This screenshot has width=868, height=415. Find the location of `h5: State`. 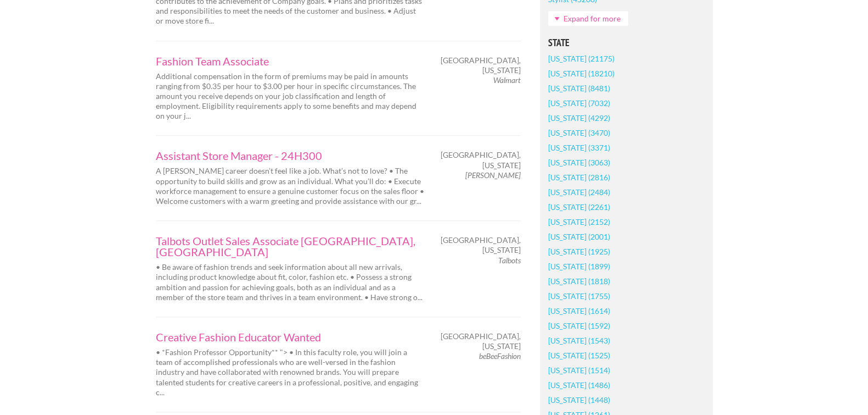

h5: State is located at coordinates (627, 43).